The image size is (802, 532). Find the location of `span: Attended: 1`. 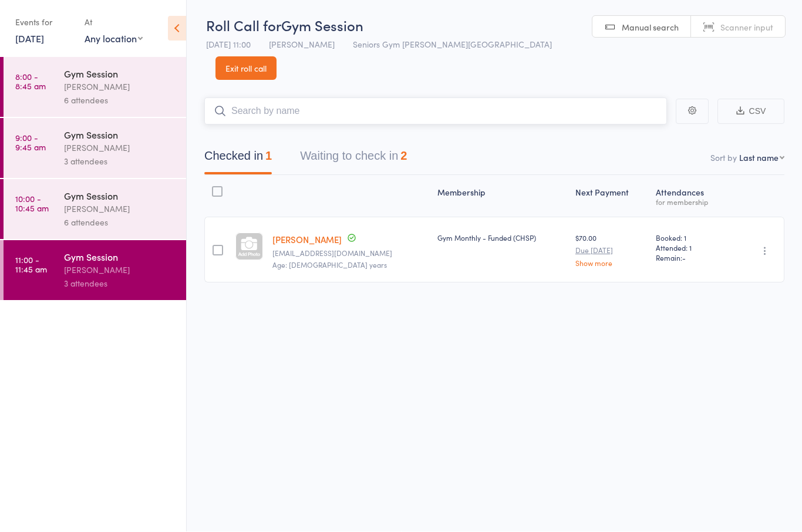

span: Attended: 1 is located at coordinates (691, 248).